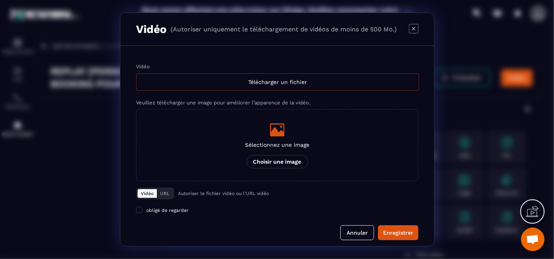 The image size is (554, 259). What do you see at coordinates (223, 193) in the screenshot?
I see `p: Autoriser le fichier vidéo ou l'URL vidéo` at bounding box center [223, 193].